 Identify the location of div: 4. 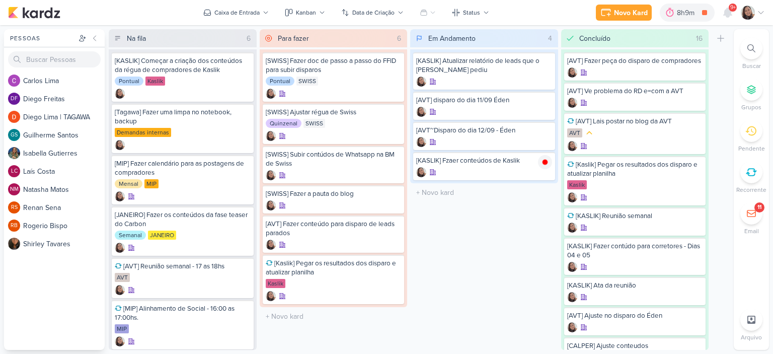
(550, 38).